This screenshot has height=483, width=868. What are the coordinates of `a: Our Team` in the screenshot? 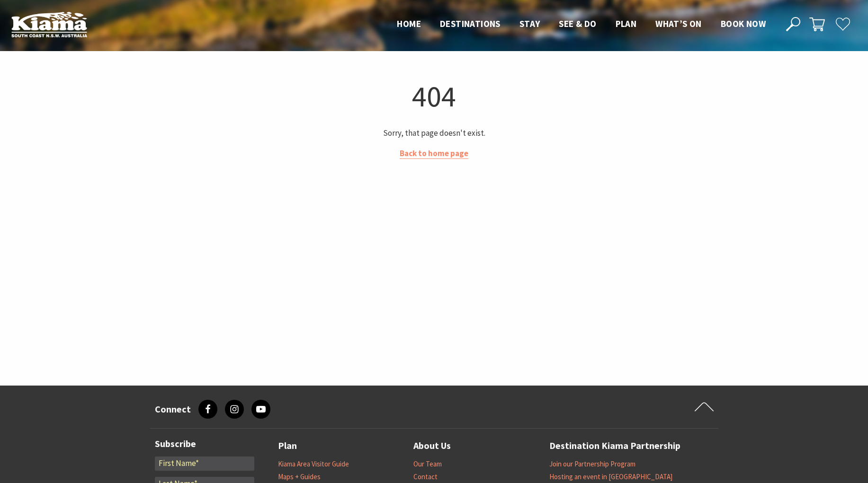 It's located at (427, 464).